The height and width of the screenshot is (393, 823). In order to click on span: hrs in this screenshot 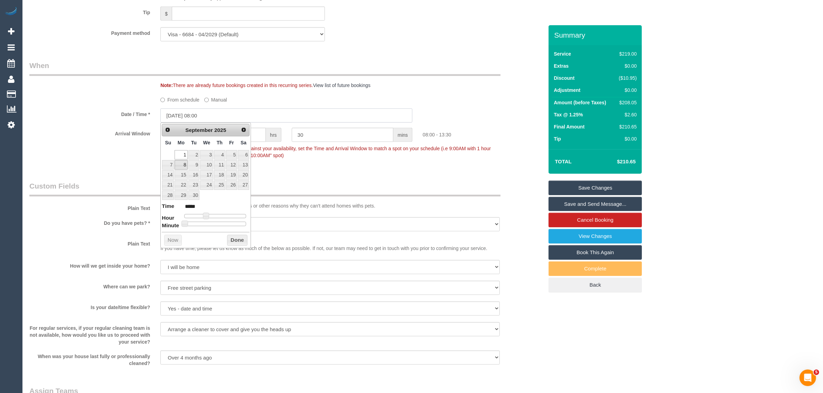, I will do `click(273, 135)`.